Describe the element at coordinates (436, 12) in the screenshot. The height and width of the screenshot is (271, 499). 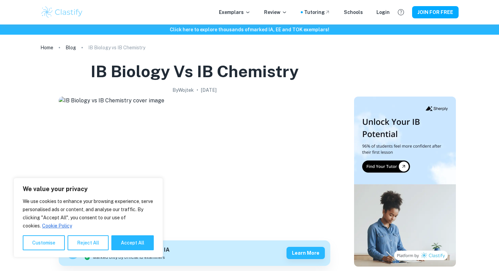
I see `a: JOIN FOR FREE` at that location.